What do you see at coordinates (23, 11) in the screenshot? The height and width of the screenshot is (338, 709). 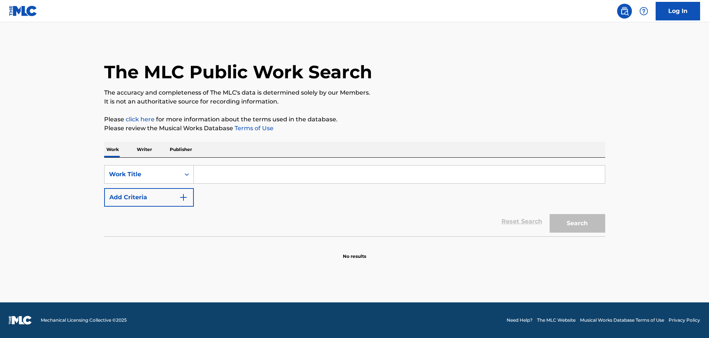 I see `img: MLC Logo` at bounding box center [23, 11].